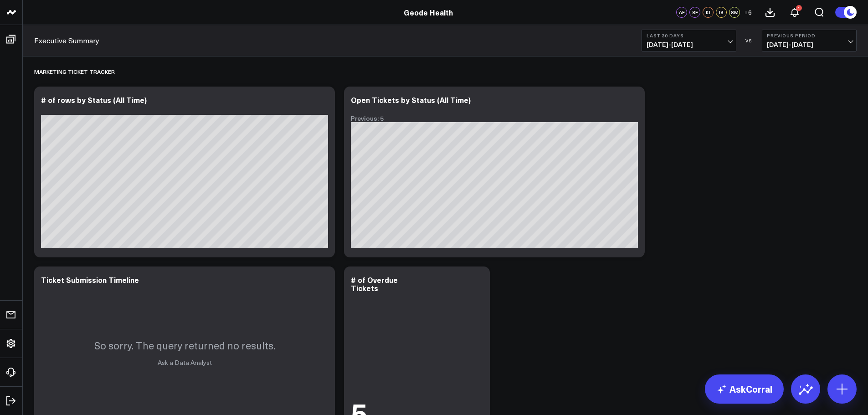  What do you see at coordinates (744, 389) in the screenshot?
I see `a: AskCorral` at bounding box center [744, 389].